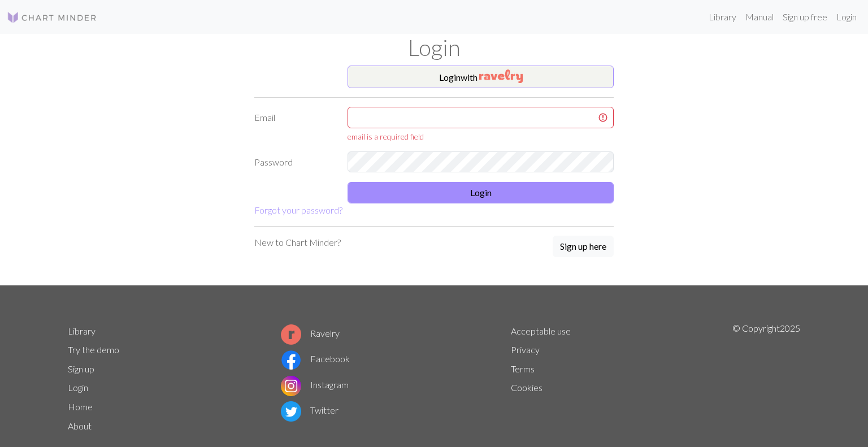 This screenshot has height=447, width=868. Describe the element at coordinates (525, 349) in the screenshot. I see `a: Privacy` at that location.